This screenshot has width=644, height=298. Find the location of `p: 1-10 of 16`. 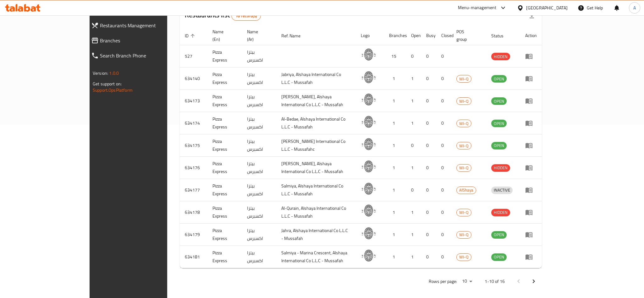

p: 1-10 of 16 is located at coordinates (495, 281).